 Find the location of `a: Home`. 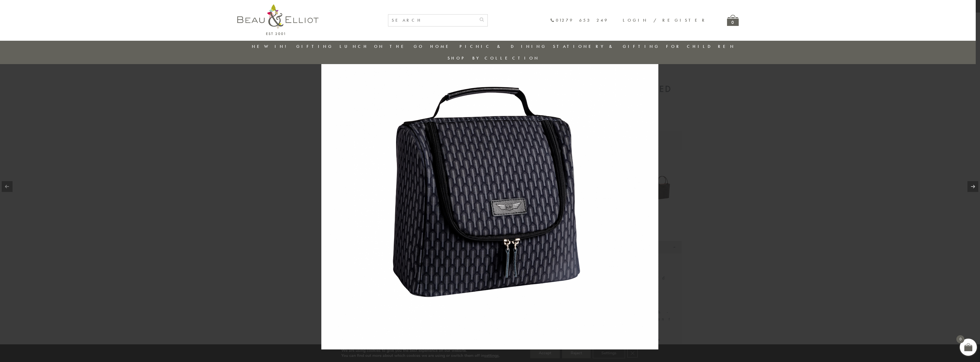

a: Home is located at coordinates (441, 47).